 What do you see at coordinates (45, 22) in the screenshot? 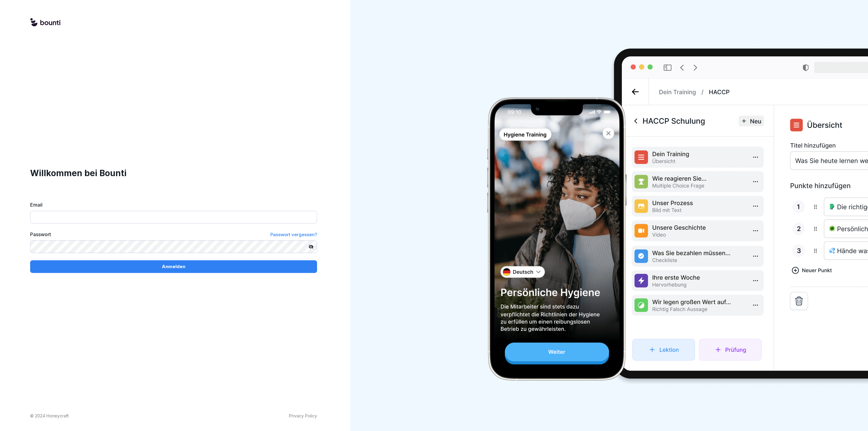
I see `img: logo.svg` at bounding box center [45, 22].